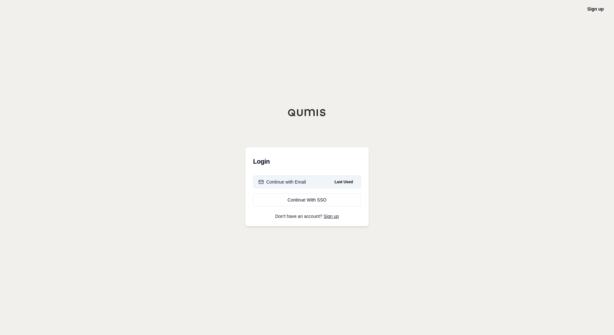 This screenshot has height=335, width=614. What do you see at coordinates (282, 182) in the screenshot?
I see `div: Continue with Email` at bounding box center [282, 182].